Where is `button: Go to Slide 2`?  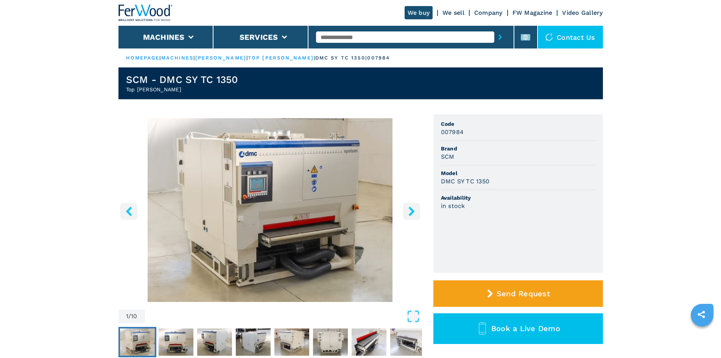
button: Go to Slide 2 is located at coordinates (176, 342).